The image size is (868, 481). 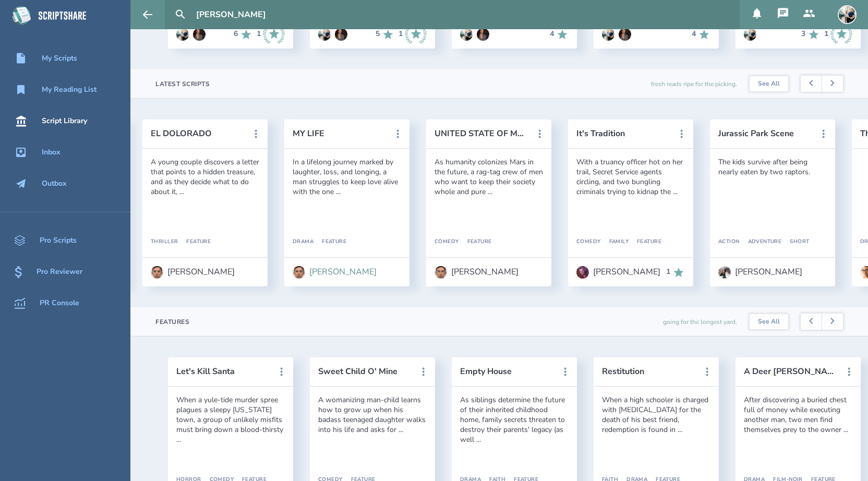 What do you see at coordinates (582, 272) in the screenshot?
I see `img: user_1718118867-crop.jpg` at bounding box center [582, 272].